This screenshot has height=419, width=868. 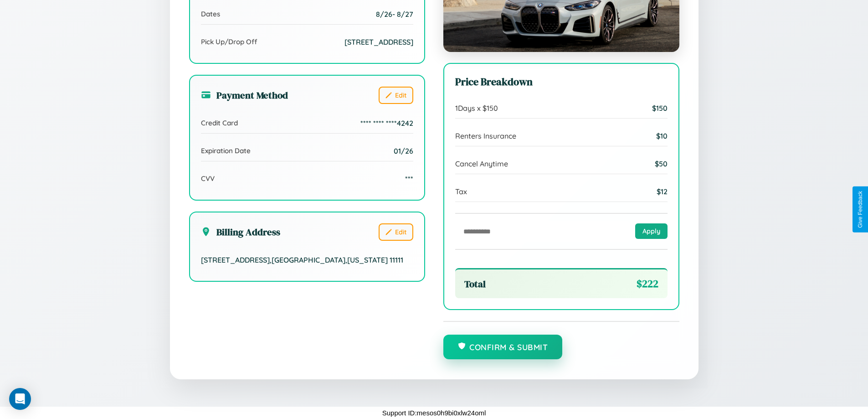 I want to click on div: Open Intercom Messenger, so click(x=20, y=399).